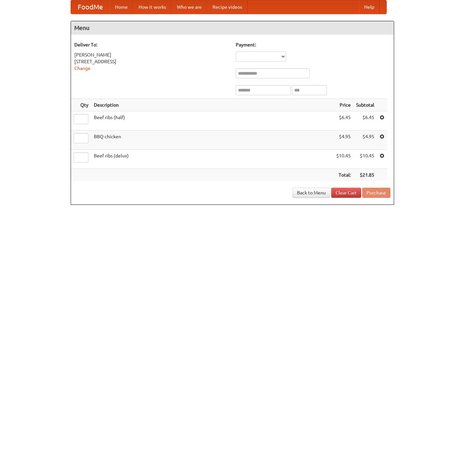 Image resolution: width=457 pixels, height=476 pixels. What do you see at coordinates (212, 105) in the screenshot?
I see `th: Description` at bounding box center [212, 105].